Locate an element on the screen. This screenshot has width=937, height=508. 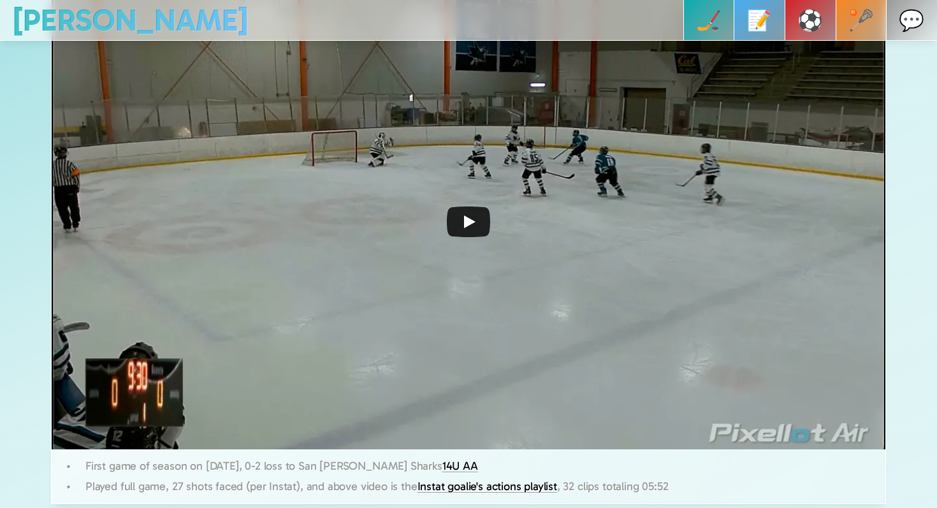
p: Played full game, 27 shots faced (per Instat), and above video is the , 32 clips totaling 05:52 is located at coordinates (478, 486).